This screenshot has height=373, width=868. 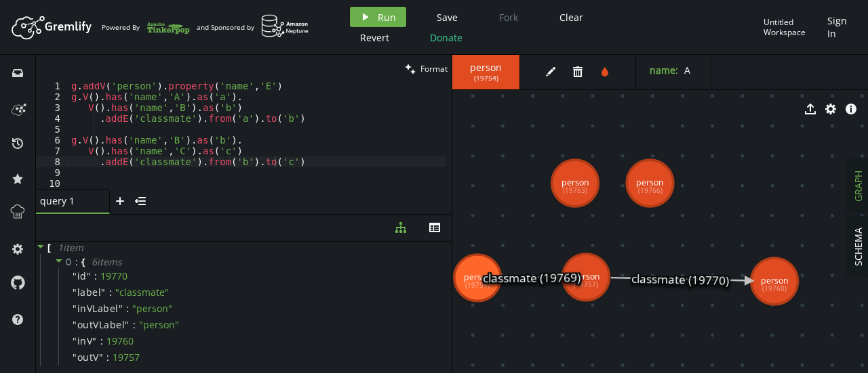 What do you see at coordinates (53, 140) in the screenshot?
I see `div: 6` at bounding box center [53, 140].